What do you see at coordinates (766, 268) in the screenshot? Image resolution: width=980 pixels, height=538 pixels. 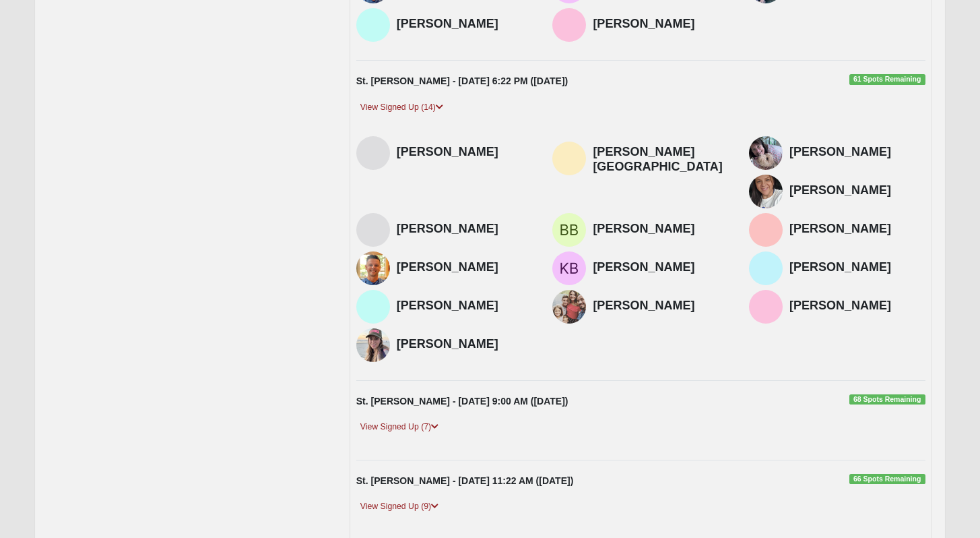 I see `img: Donna Petrina` at bounding box center [766, 268].